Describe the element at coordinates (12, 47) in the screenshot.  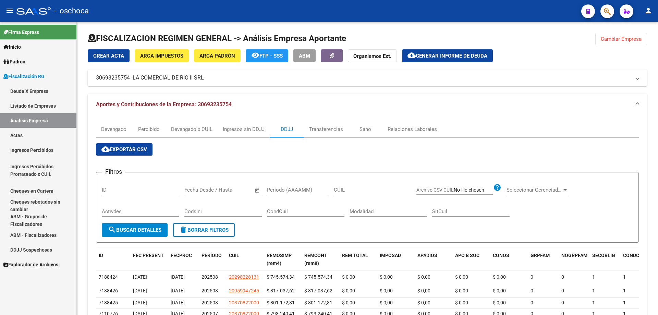
I see `span: Inicio` at that location.